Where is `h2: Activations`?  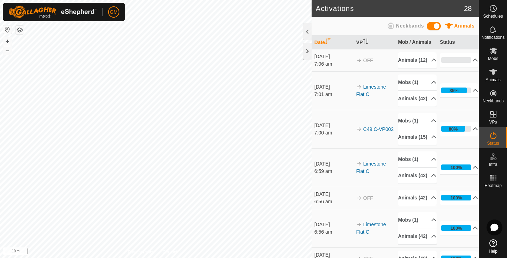
h2: Activations is located at coordinates (390, 8).